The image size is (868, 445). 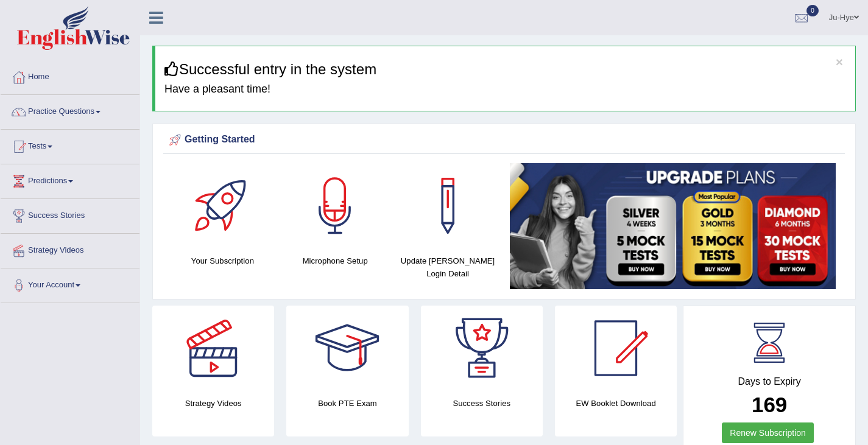 I want to click on div: Getting Started, so click(x=504, y=140).